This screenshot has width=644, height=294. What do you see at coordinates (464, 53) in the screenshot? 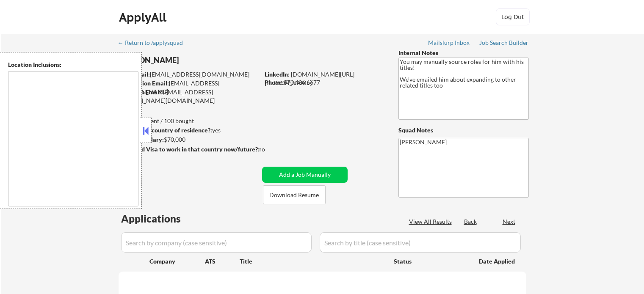
I see `div: Internal Notes` at bounding box center [464, 53].